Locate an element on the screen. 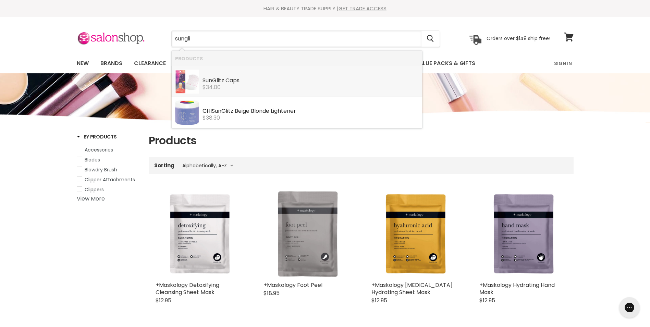  a: Clearance is located at coordinates (150, 63).